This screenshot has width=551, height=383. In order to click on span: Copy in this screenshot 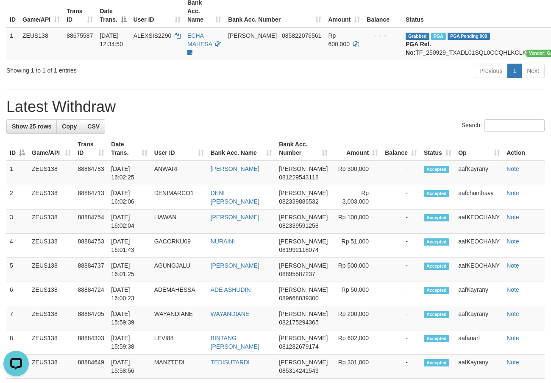, I will do `click(69, 126)`.